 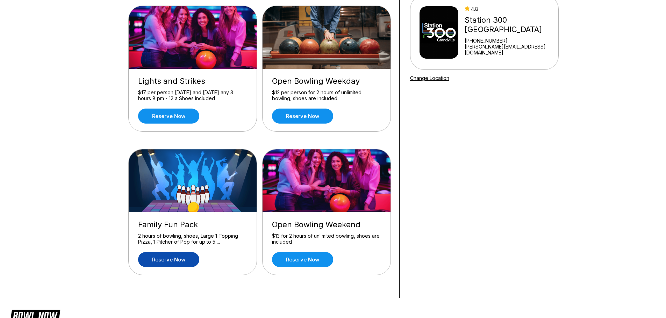 What do you see at coordinates (327, 95) in the screenshot?
I see `div: $12 per person for 2 hours of unlimited bowling, shoes are included.` at bounding box center [327, 95].